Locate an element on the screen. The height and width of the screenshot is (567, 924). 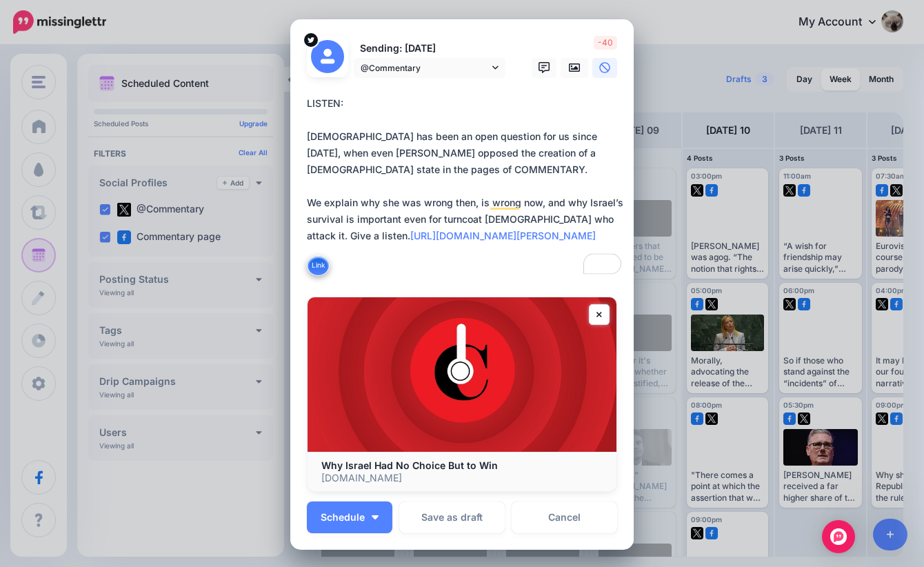
button: Save as draft is located at coordinates (452, 517).